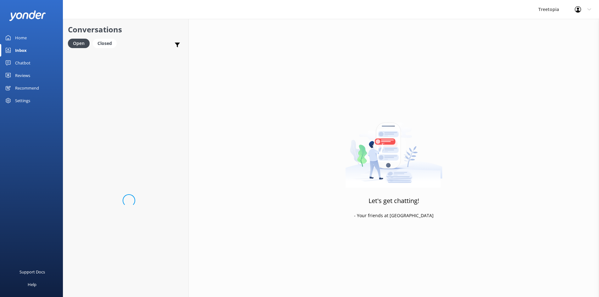 The height and width of the screenshot is (297, 599). I want to click on h2: Conversations, so click(126, 30).